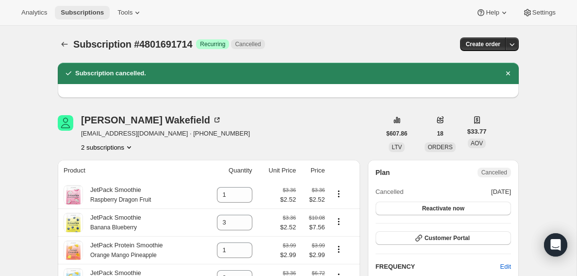 This screenshot has height=276, width=577. Describe the element at coordinates (130, 13) in the screenshot. I see `button: Tools` at that location.